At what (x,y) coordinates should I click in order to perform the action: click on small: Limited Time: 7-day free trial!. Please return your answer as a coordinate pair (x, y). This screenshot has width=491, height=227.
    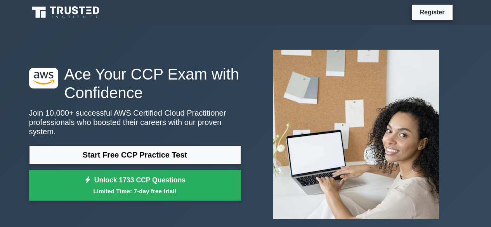
    Looking at the image, I should click on (135, 191).